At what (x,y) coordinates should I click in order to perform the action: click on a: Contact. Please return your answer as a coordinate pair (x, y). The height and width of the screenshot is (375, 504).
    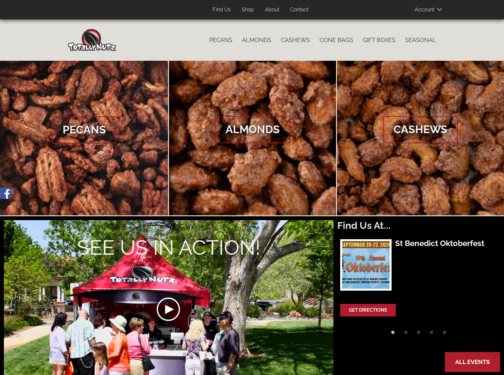
    Looking at the image, I should click on (299, 10).